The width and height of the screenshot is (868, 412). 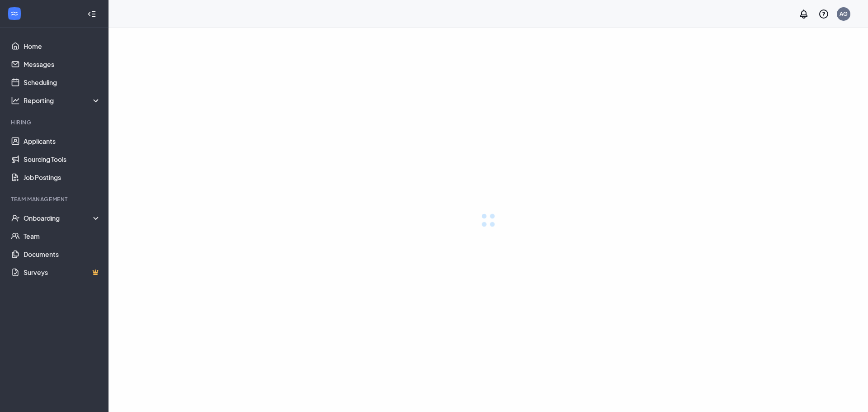 What do you see at coordinates (823, 14) in the screenshot?
I see `svg: QuestionInfo` at bounding box center [823, 14].